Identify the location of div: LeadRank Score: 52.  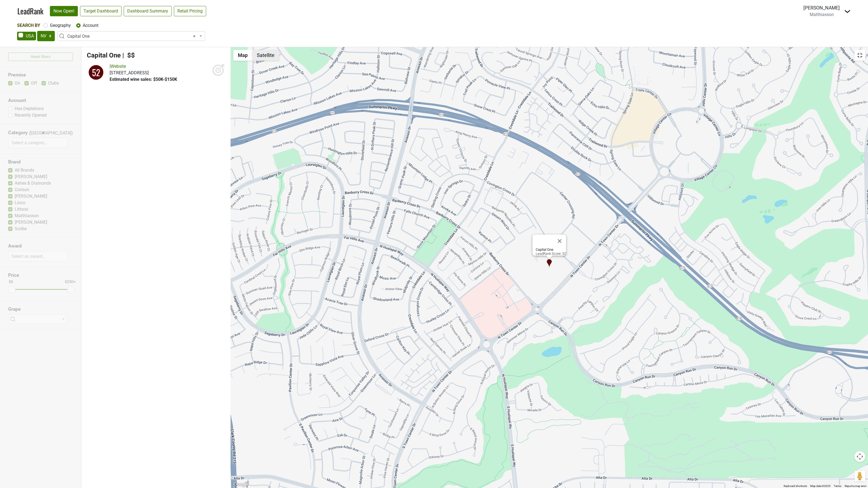
(551, 252).